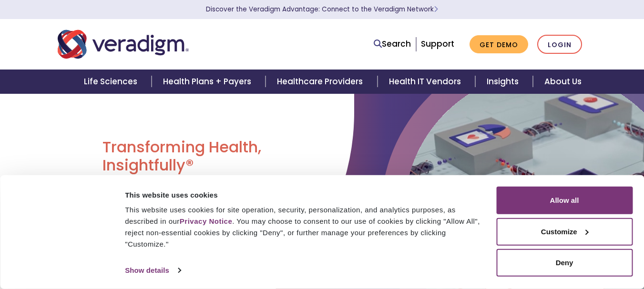 The width and height of the screenshot is (644, 289). What do you see at coordinates (559, 44) in the screenshot?
I see `a: Login` at bounding box center [559, 44].